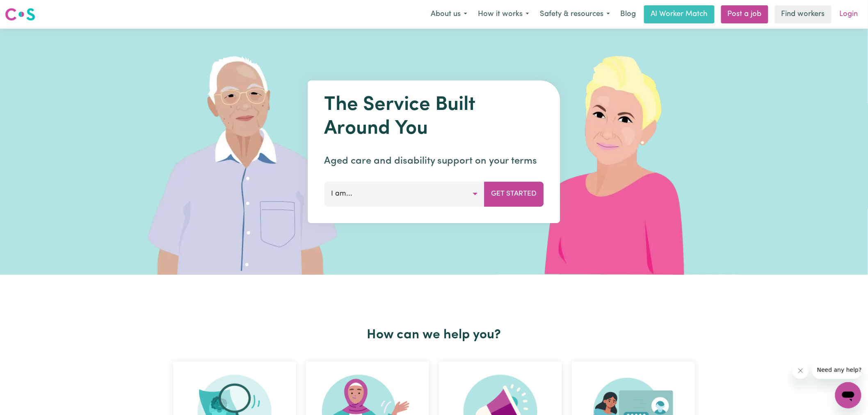 This screenshot has width=868, height=415. What do you see at coordinates (503, 14) in the screenshot?
I see `button: How it works` at bounding box center [503, 14].